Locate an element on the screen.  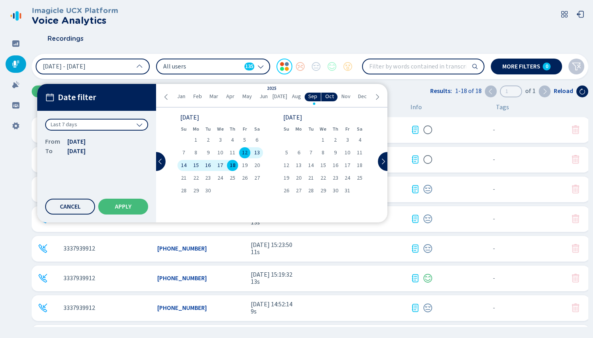
div: Fri Sep 26 2025 is located at coordinates (244, 178).